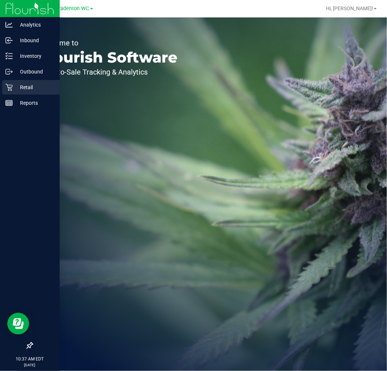 This screenshot has width=387, height=371. What do you see at coordinates (35, 87) in the screenshot?
I see `p: Retail` at bounding box center [35, 87].